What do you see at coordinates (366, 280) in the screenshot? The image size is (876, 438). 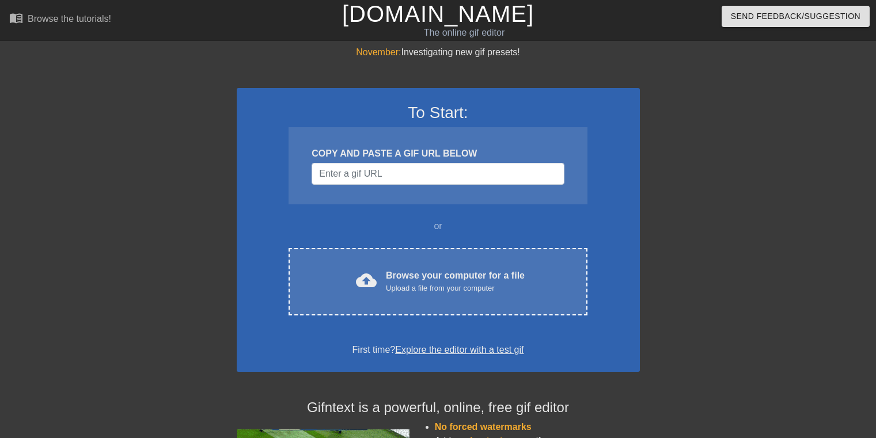 I see `span: cloud_upload` at bounding box center [366, 280].